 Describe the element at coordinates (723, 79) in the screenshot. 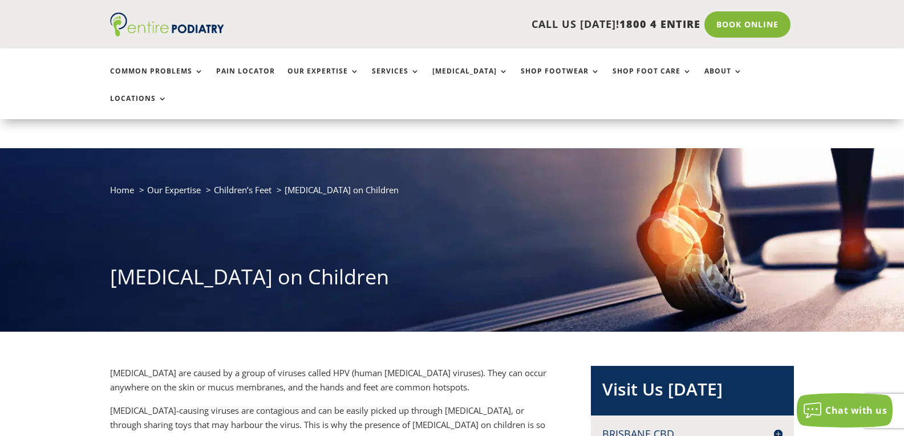

I see `a: About` at that location.